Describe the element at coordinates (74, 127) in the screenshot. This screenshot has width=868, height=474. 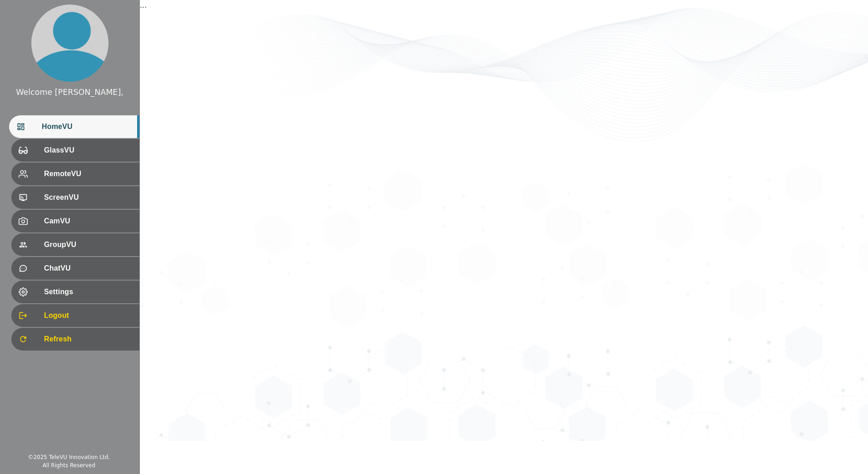
I see `div: HomeVU` at that location.